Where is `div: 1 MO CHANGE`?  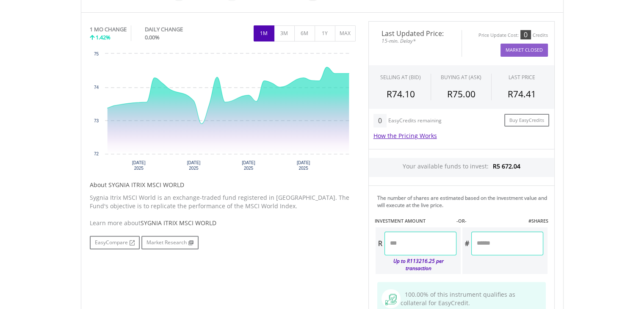
div: 1 MO CHANGE is located at coordinates (108, 29).